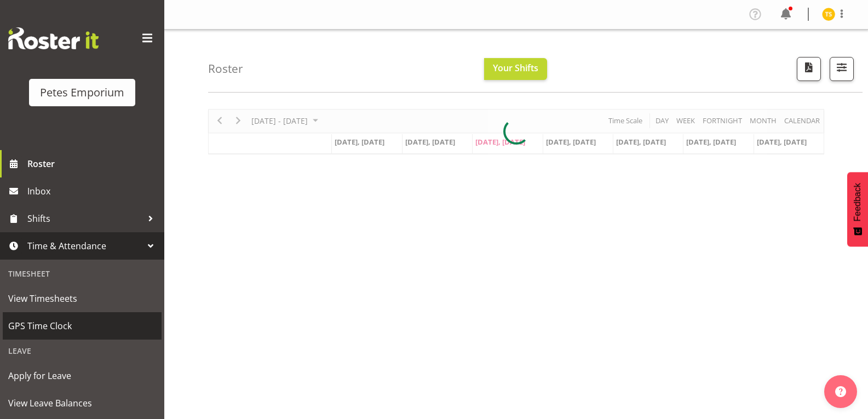 The width and height of the screenshot is (868, 419). What do you see at coordinates (858, 210) in the screenshot?
I see `button: Feedback - Show survey` at bounding box center [858, 210].